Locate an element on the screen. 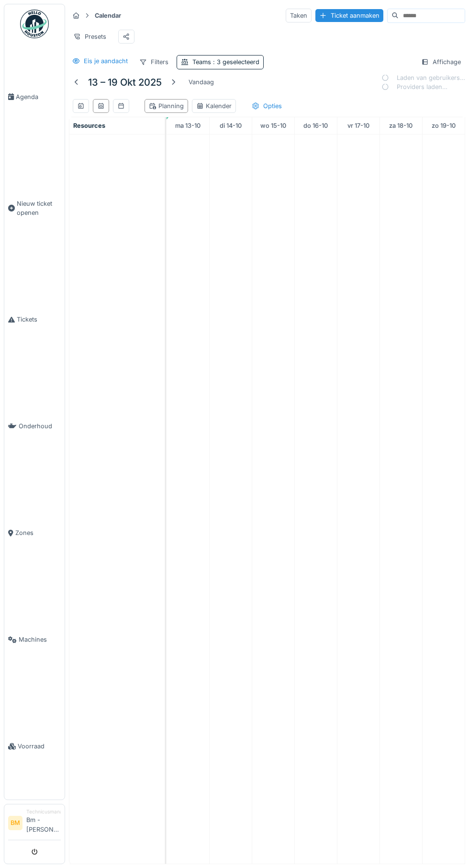  div: Teams is located at coordinates (226, 62).